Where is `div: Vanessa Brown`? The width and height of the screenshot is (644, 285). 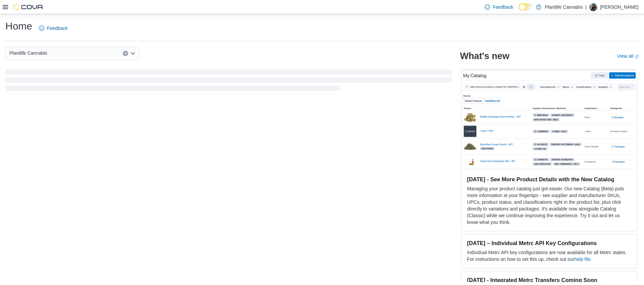 div: Vanessa Brown is located at coordinates (593, 7).